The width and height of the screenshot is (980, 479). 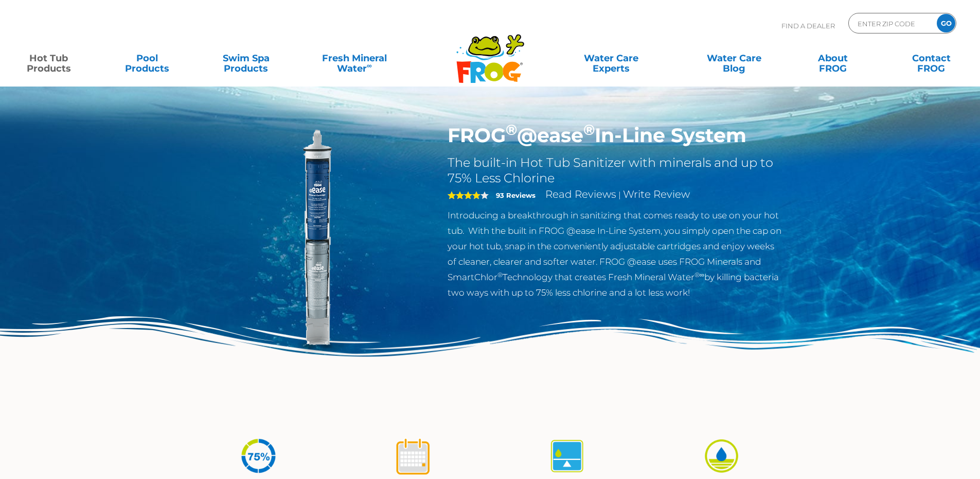 I want to click on p: Find A Dealer, so click(x=808, y=26).